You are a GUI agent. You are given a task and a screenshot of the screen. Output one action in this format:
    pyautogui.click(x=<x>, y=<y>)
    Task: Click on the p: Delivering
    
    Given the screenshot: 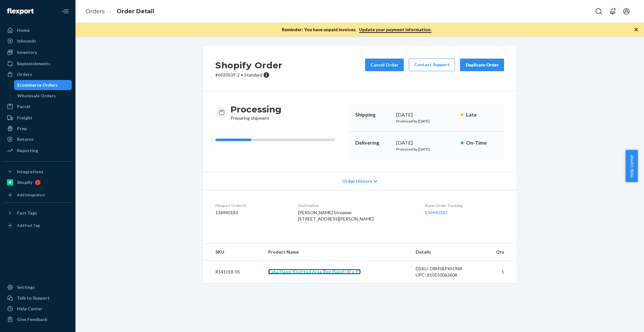 What is the action you would take?
    pyautogui.click(x=373, y=143)
    